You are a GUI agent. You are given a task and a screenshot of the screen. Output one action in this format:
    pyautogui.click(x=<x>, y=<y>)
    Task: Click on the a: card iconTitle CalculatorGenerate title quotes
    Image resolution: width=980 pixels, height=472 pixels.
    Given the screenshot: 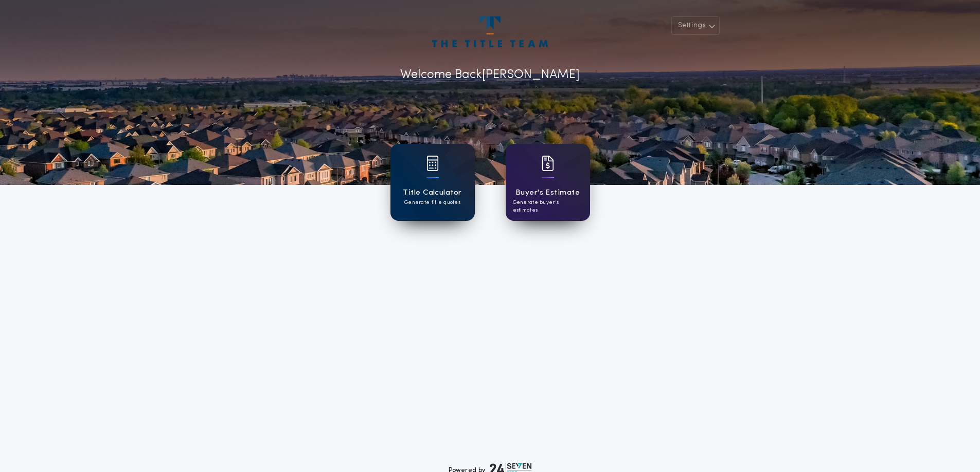 What is the action you would take?
    pyautogui.click(x=433, y=183)
    